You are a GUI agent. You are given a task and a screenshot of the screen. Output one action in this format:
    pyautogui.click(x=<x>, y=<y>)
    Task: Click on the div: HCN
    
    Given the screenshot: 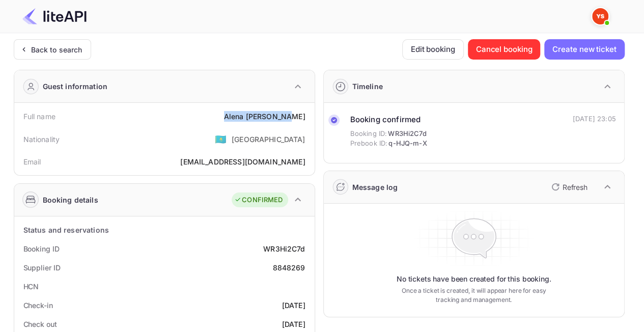 What is the action you would take?
    pyautogui.click(x=31, y=287)
    